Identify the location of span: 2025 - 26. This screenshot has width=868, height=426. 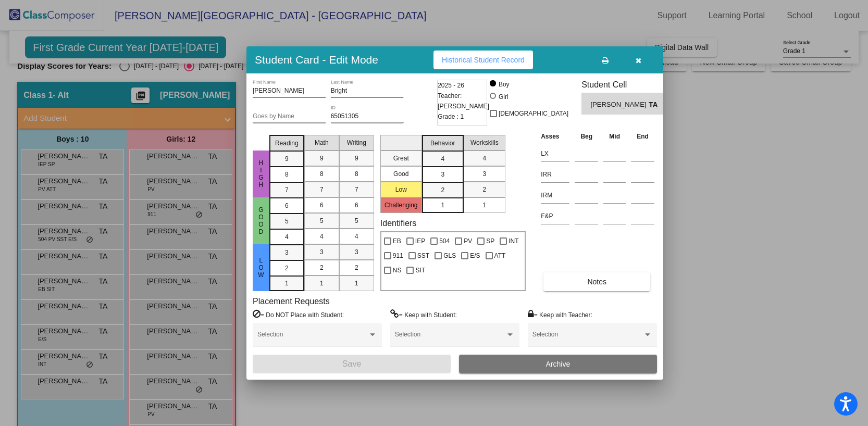
(450, 86).